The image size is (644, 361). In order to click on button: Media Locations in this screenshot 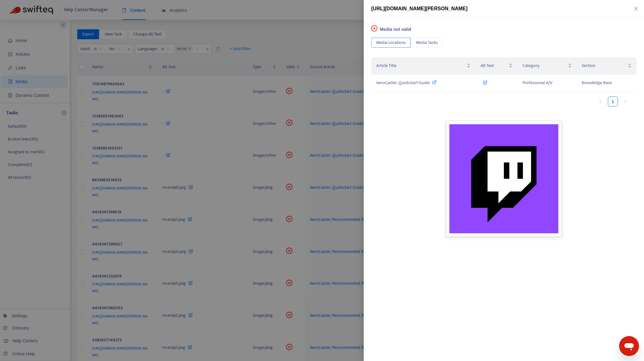, I will do `click(391, 43)`.